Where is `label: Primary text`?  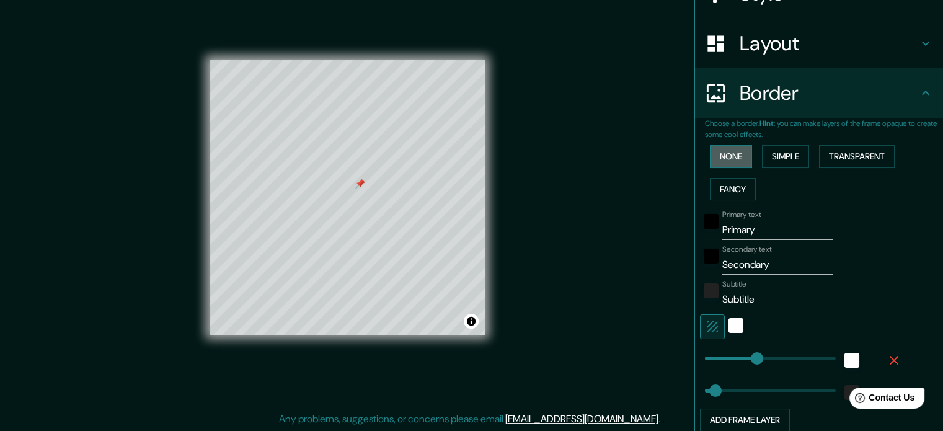 label: Primary text is located at coordinates (742, 215).